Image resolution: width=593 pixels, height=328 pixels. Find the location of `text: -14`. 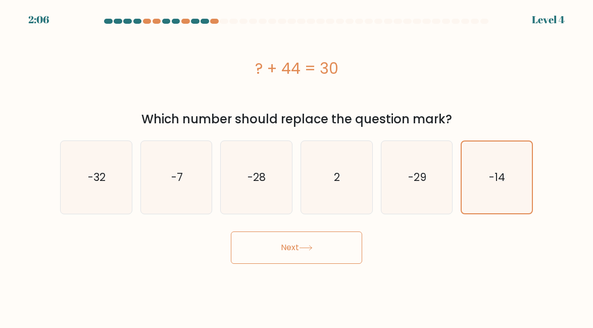

text: -14 is located at coordinates (498, 177).